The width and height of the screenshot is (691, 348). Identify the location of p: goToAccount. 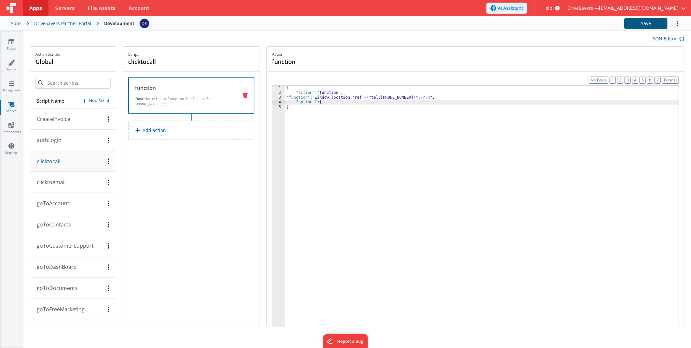
(51, 203).